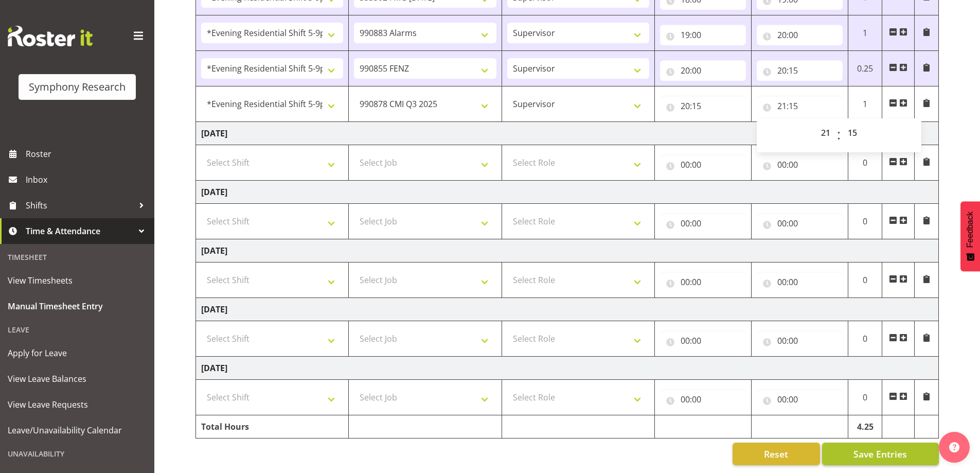 The width and height of the screenshot is (980, 473). What do you see at coordinates (77, 404) in the screenshot?
I see `a: View Leave Requests` at bounding box center [77, 404].